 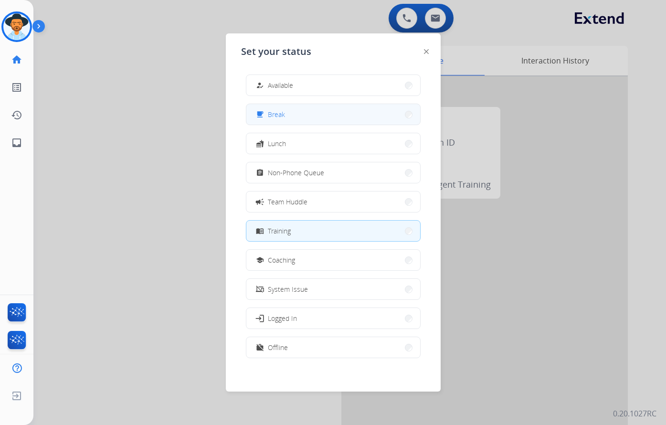 I want to click on mat-icon: menu_book, so click(x=259, y=231).